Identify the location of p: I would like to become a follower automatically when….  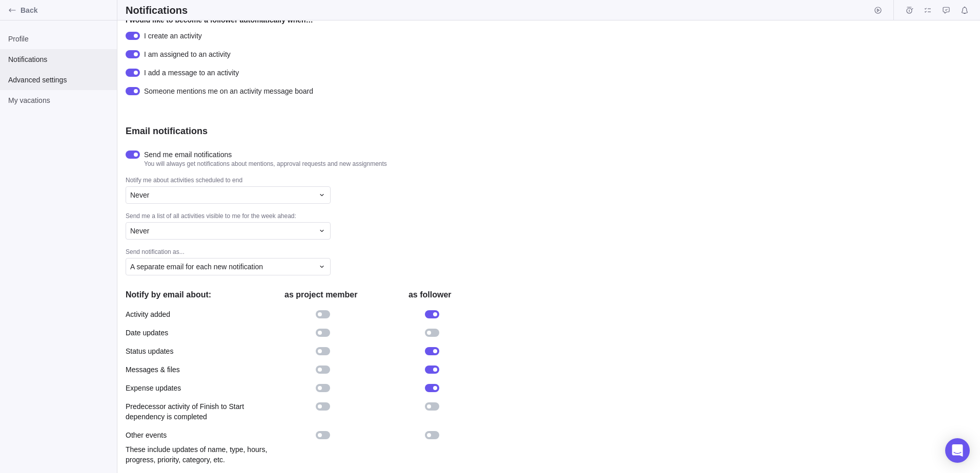
(305, 23).